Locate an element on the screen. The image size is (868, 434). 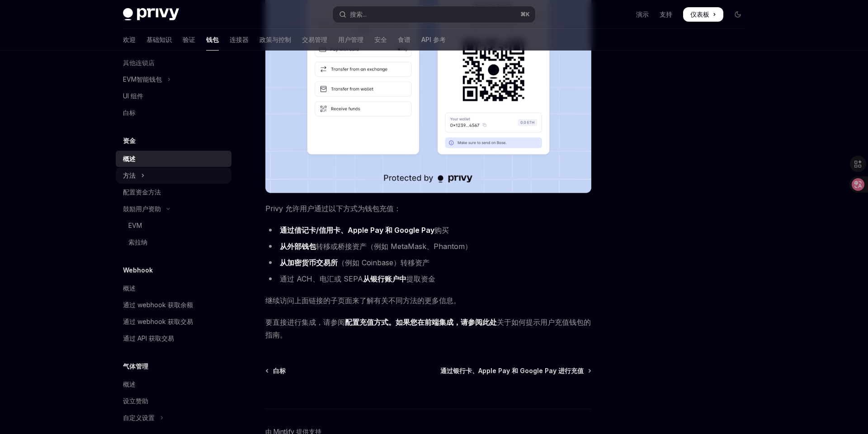
font: 气体管理 is located at coordinates (136, 367).